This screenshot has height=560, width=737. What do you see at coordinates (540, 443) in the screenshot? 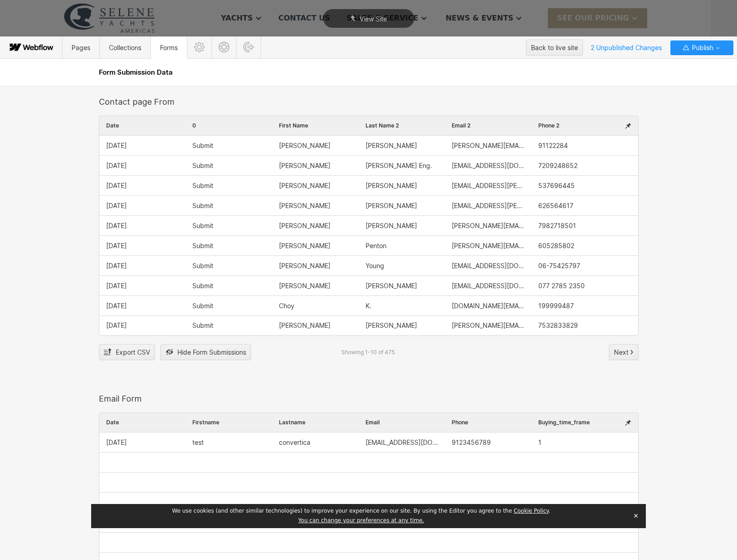
I see `span: 1` at bounding box center [540, 443].